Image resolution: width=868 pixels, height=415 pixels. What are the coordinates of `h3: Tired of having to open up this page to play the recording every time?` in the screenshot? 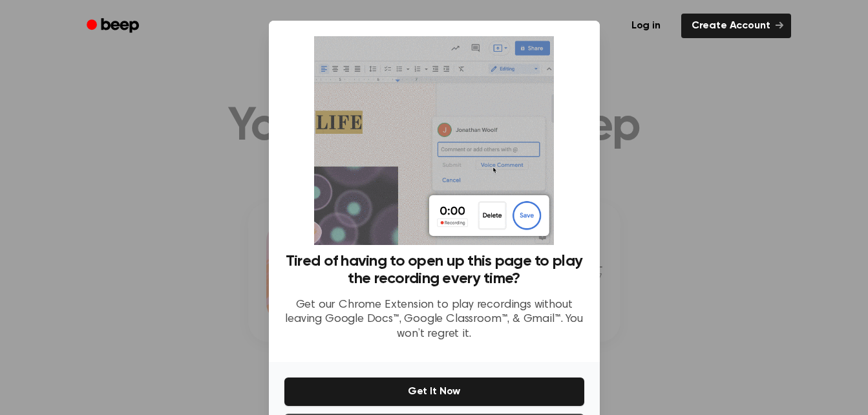 It's located at (435, 270).